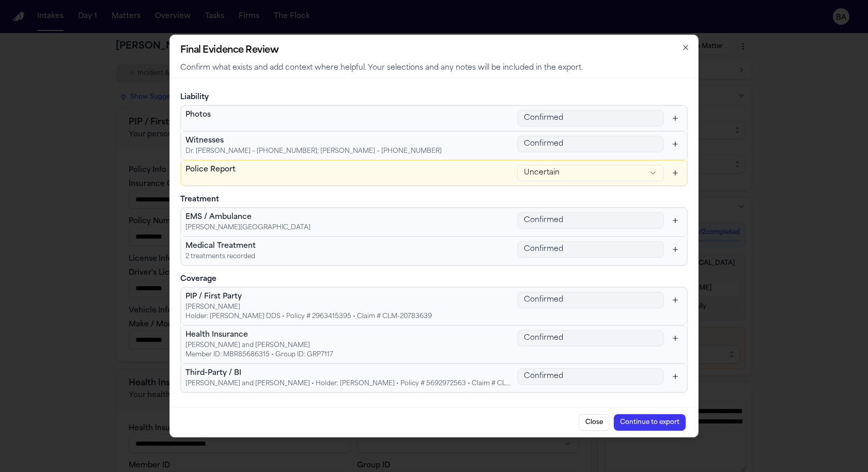  Describe the element at coordinates (210, 170) in the screenshot. I see `div: Police Report` at that location.